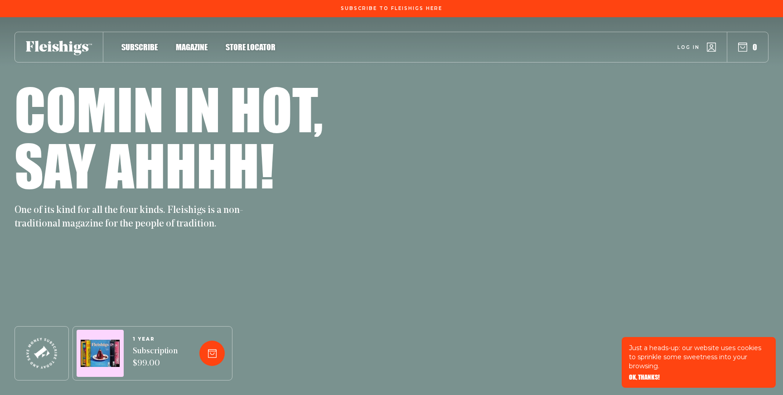  Describe the element at coordinates (169, 109) in the screenshot. I see `h1: Comin in hot,` at that location.